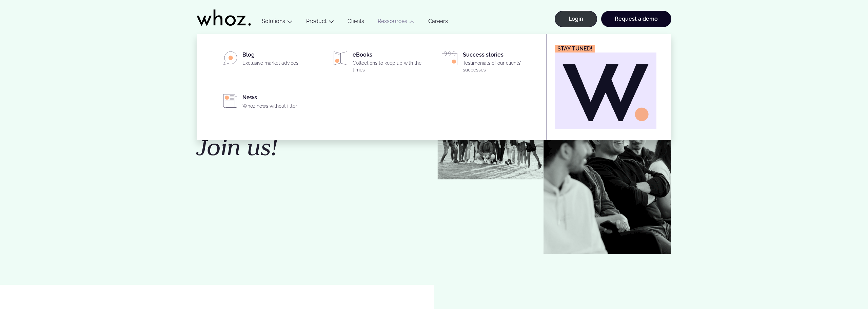  Describe the element at coordinates (266, 103) in the screenshot. I see `a: NewsWhoz news without filter` at that location.